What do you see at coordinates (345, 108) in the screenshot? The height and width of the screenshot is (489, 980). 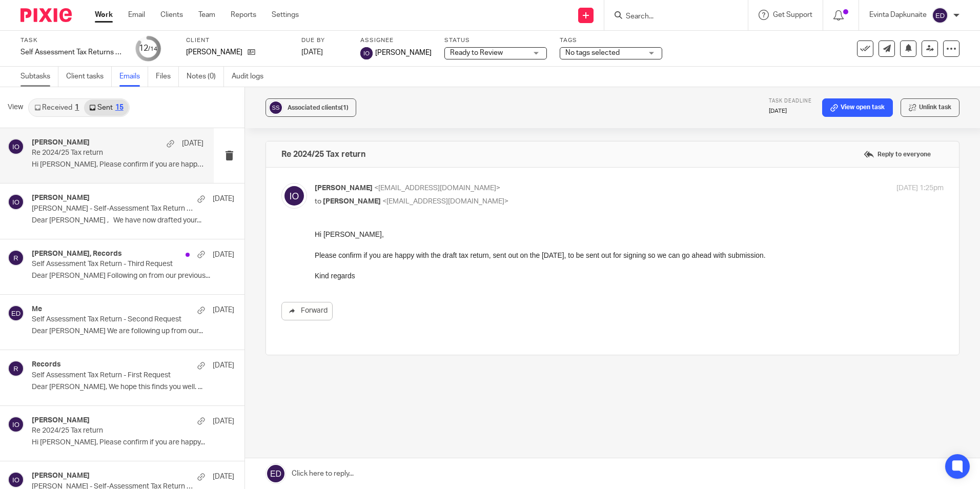 I see `span: (1)` at bounding box center [345, 108].